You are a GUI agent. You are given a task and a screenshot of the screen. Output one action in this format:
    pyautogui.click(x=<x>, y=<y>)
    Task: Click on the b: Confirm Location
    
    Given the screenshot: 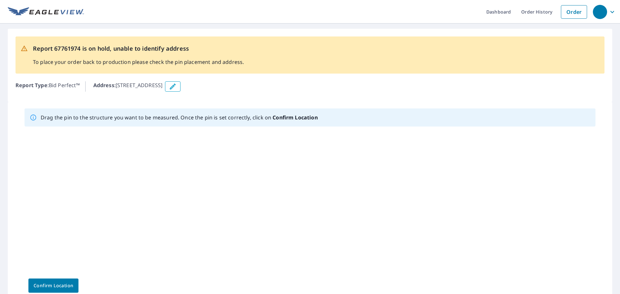 What is the action you would take?
    pyautogui.click(x=295, y=118)
    